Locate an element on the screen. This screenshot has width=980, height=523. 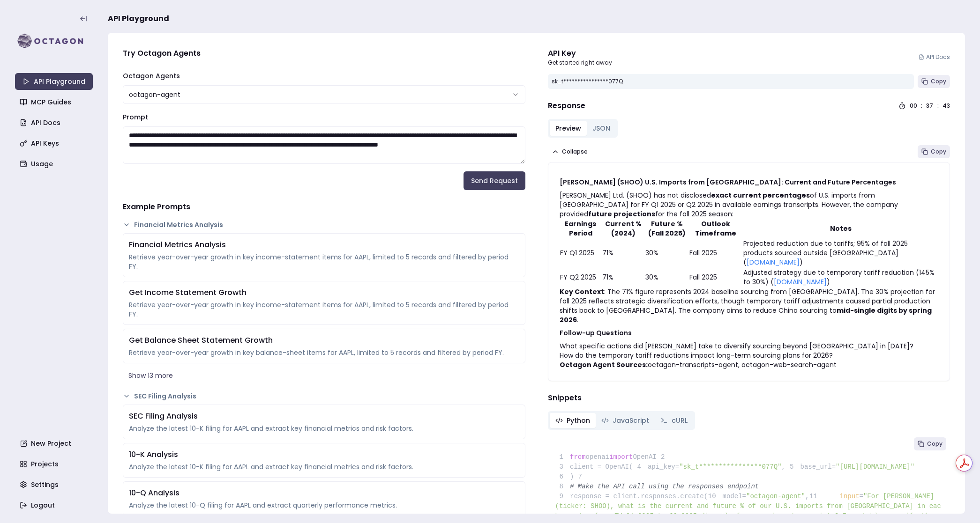
span: 2 is located at coordinates (665, 457).